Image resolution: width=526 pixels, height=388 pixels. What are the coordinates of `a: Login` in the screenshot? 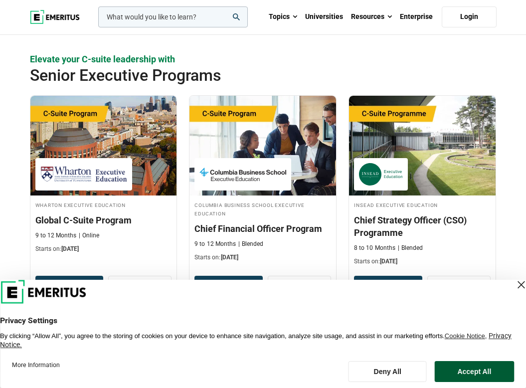 It's located at (469, 17).